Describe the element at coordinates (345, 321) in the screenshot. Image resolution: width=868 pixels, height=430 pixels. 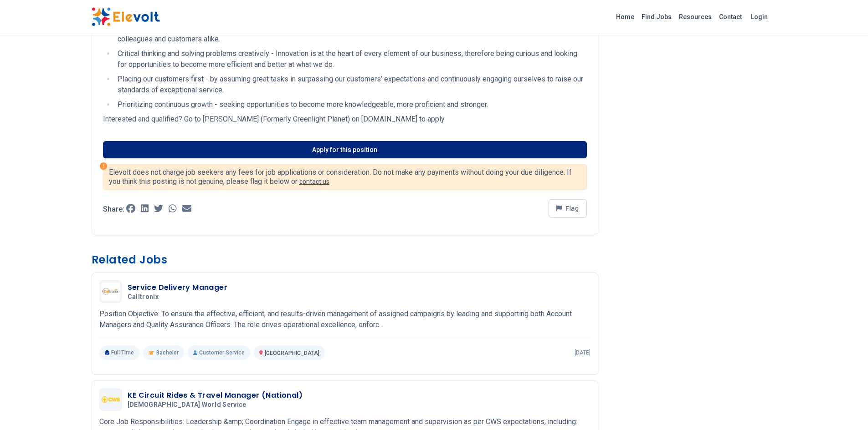
I see `a: CalltronixService Delivery ManagerCalltronixPosition Objective: To ensure the effective, efficien...` at that location.